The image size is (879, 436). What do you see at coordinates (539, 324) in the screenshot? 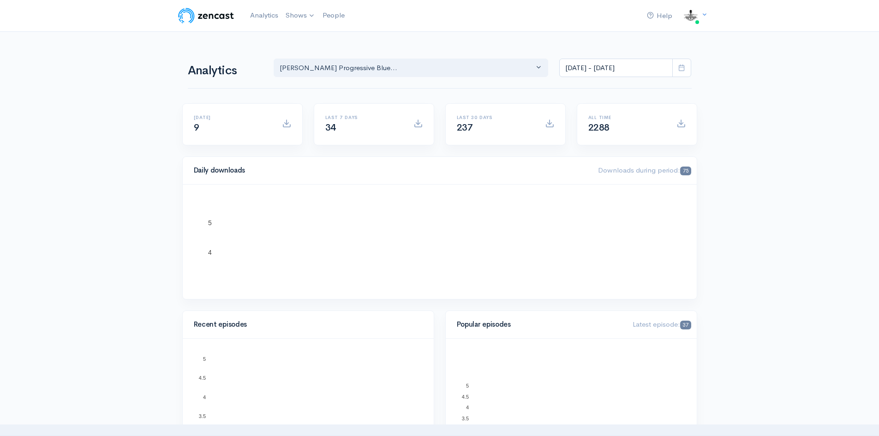
I see `h4: Popular episodes` at bounding box center [539, 324].